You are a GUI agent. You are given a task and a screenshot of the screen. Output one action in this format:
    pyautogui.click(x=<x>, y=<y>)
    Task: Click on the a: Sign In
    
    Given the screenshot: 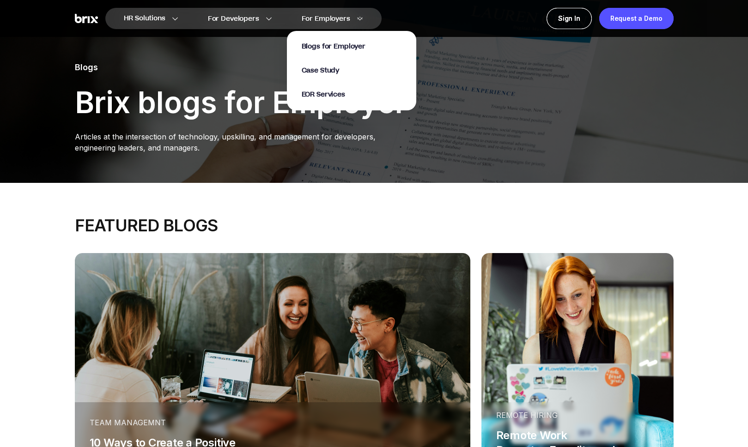 What is the action you would take?
    pyautogui.click(x=569, y=18)
    